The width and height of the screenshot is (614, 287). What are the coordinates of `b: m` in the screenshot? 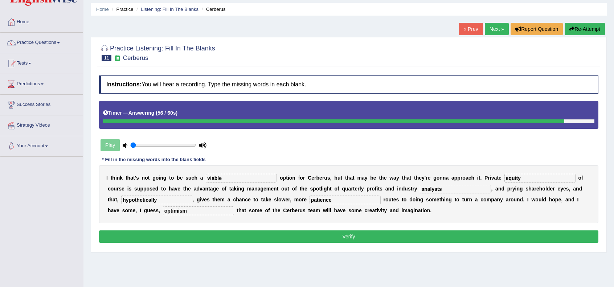 It's located at (222, 200).